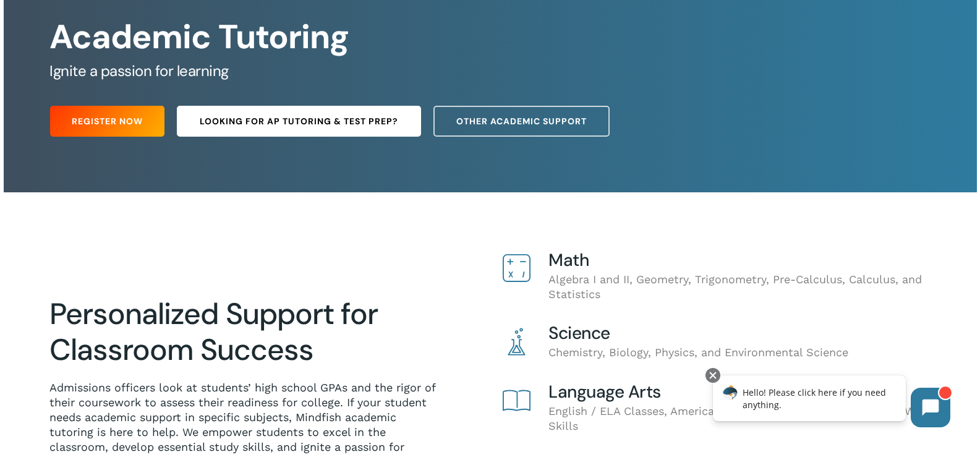  What do you see at coordinates (751, 260) in the screenshot?
I see `h4: Math` at bounding box center [751, 260].